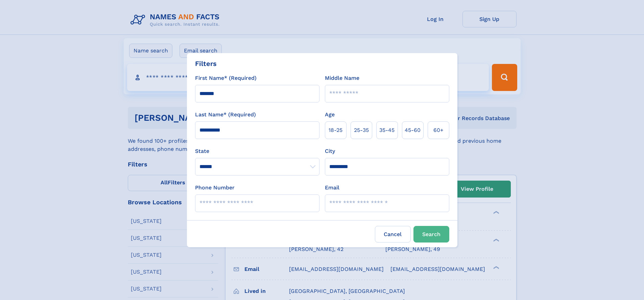  What do you see at coordinates (431, 234) in the screenshot?
I see `button: Search` at bounding box center [431, 234].